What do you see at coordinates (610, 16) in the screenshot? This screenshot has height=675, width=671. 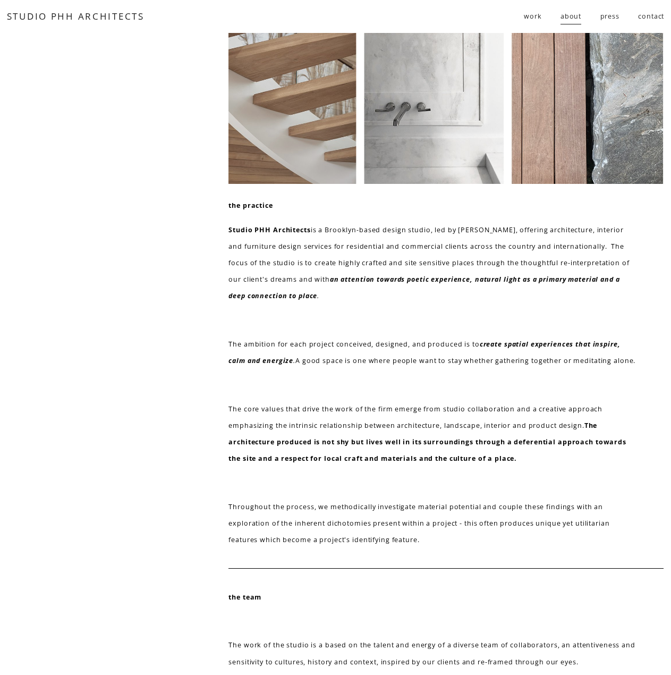 I see `a: press` at bounding box center [610, 16].